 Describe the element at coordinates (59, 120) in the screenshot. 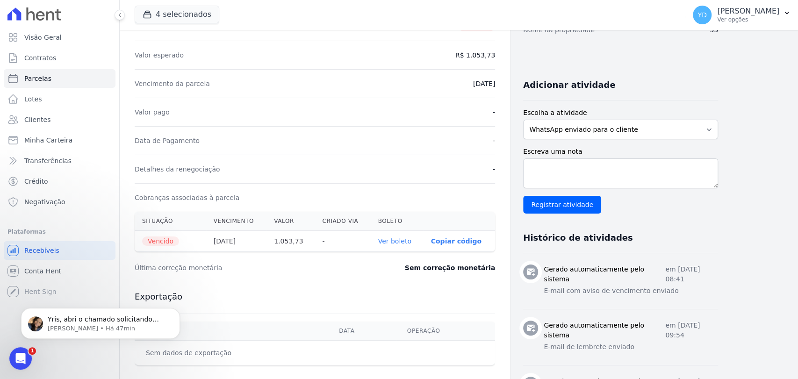

I see `a: Clientes` at that location.